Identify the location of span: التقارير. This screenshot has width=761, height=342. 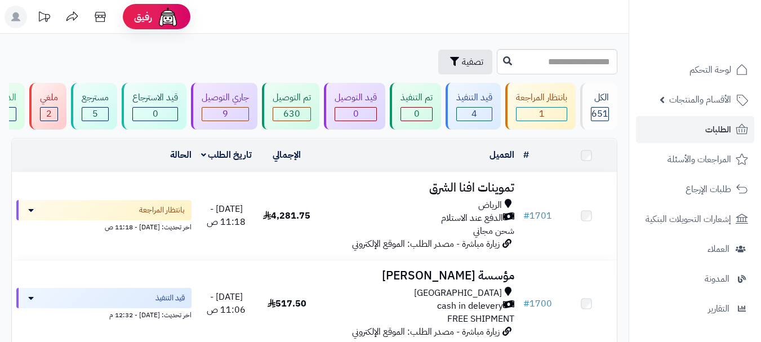
(719, 309).